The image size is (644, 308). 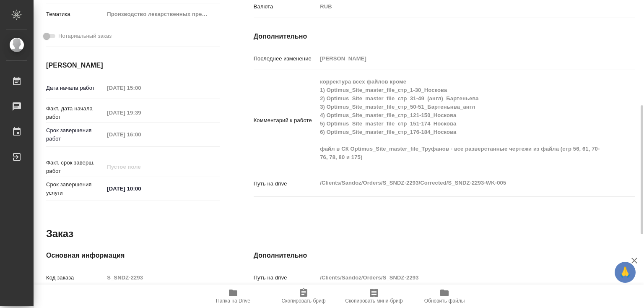 I want to click on span: Скопировать бриф, so click(x=303, y=301).